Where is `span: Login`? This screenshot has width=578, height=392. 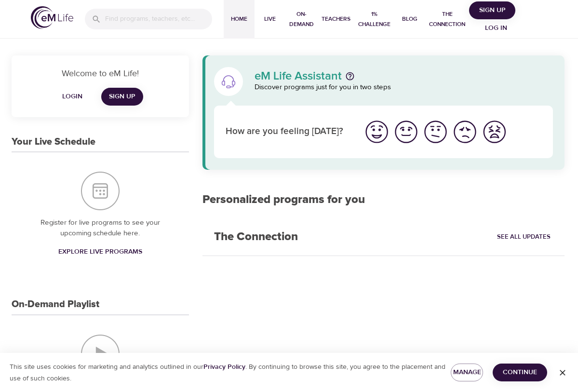 span: Login is located at coordinates (72, 97).